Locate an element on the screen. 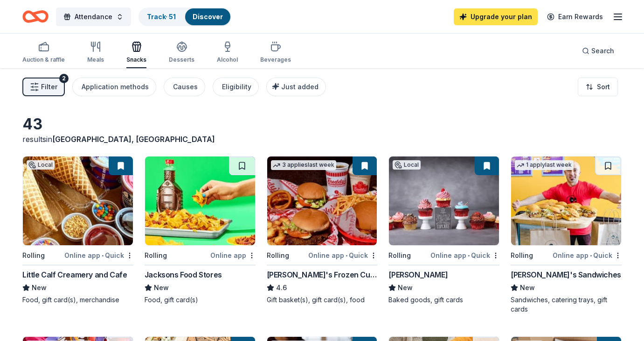 This screenshot has width=644, height=341. button: Beverages is located at coordinates (276, 53).